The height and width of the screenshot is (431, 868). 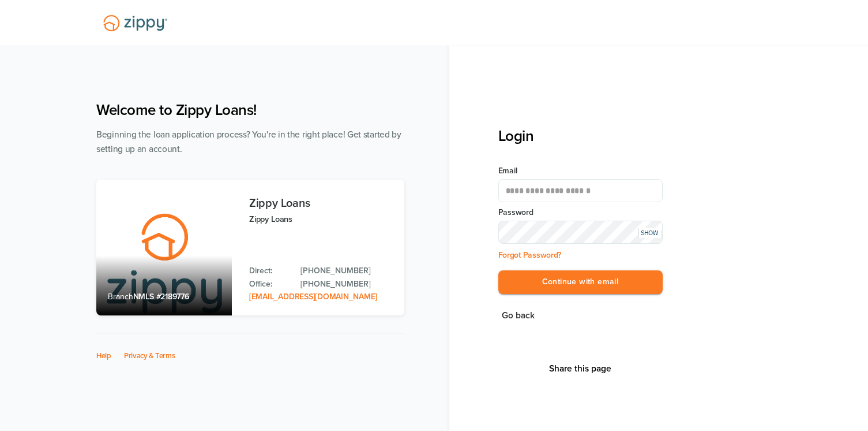 What do you see at coordinates (249, 141) in the screenshot?
I see `span: Beginning the loan application process? You're in the right place! Get started by setting up an a...` at bounding box center [249, 141].